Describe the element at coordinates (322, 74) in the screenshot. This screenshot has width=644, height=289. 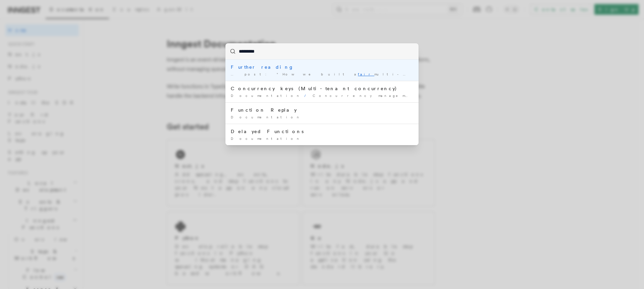
I see `div: … post: "How we built a multi-tenant uing system …` at that location.